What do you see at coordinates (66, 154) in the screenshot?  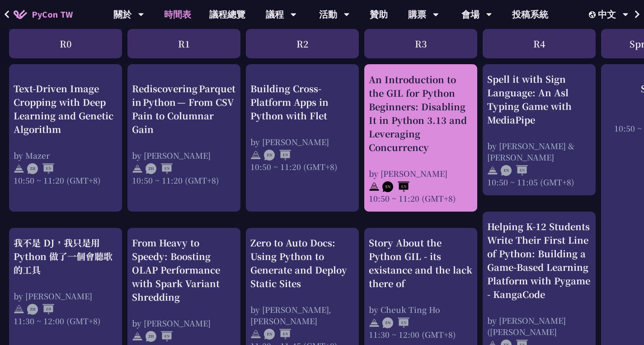 I see `div: by Mazer` at bounding box center [66, 154].